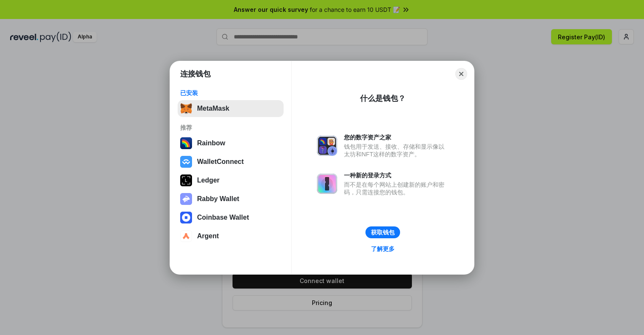  What do you see at coordinates (396, 176) in the screenshot?
I see `div: 一种新的登录方式` at bounding box center [396, 176].